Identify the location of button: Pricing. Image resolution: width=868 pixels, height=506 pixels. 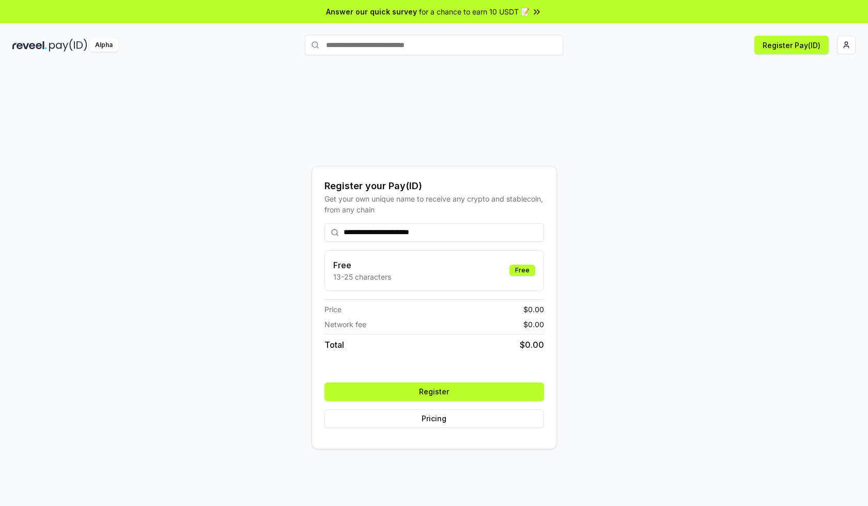
(434, 418).